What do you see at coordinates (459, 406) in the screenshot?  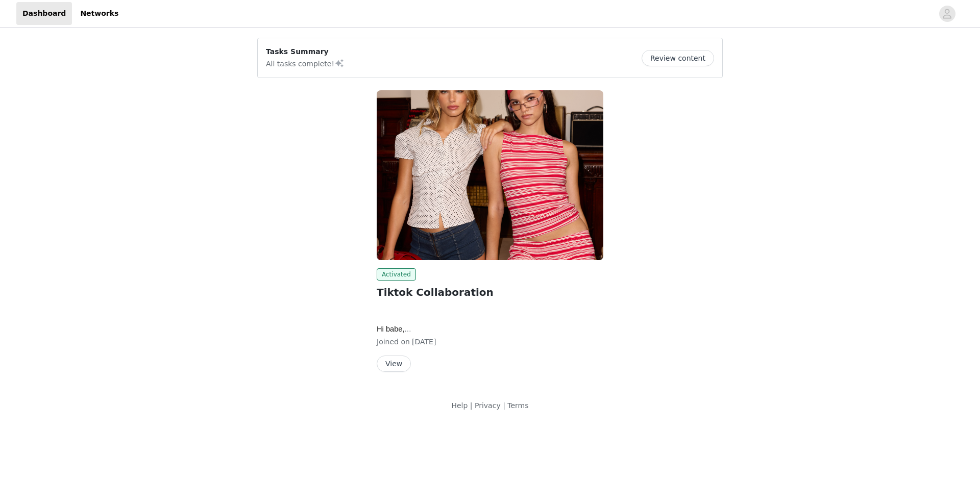 I see `a: Help` at bounding box center [459, 406].